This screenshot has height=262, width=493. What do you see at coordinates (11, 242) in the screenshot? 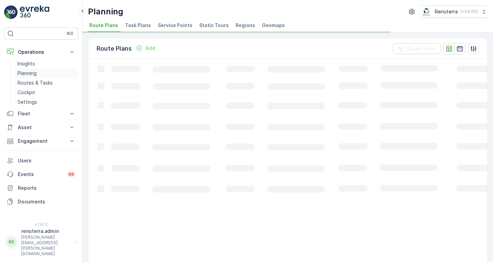
I see `div: RR` at bounding box center [11, 242].